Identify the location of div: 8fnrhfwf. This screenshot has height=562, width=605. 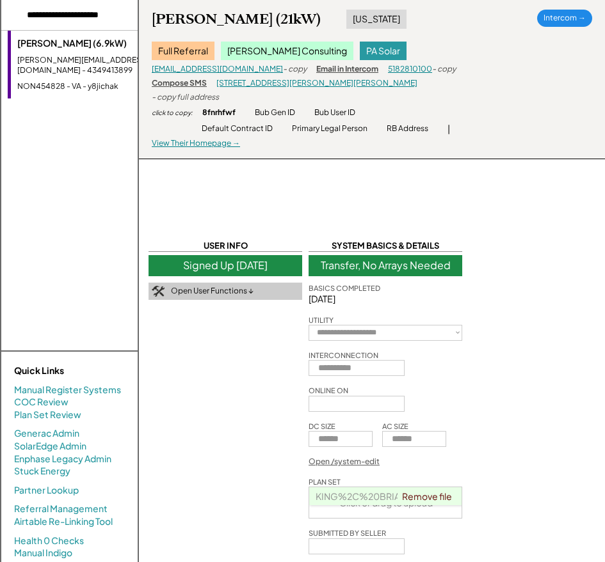
(219, 113).